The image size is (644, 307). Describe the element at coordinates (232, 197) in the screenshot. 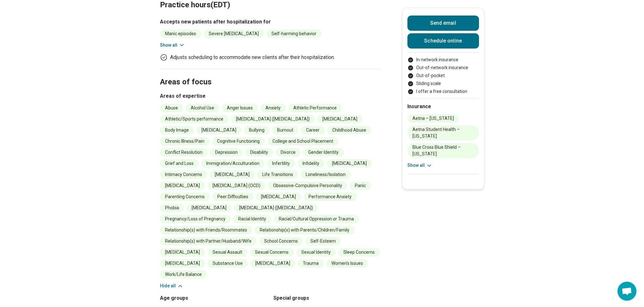

I see `li: Peer Difficulties` at that location.